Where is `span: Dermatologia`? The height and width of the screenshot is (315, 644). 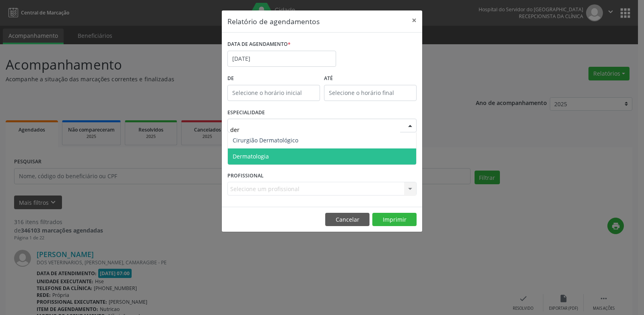 span: Dermatologia is located at coordinates (251, 156).